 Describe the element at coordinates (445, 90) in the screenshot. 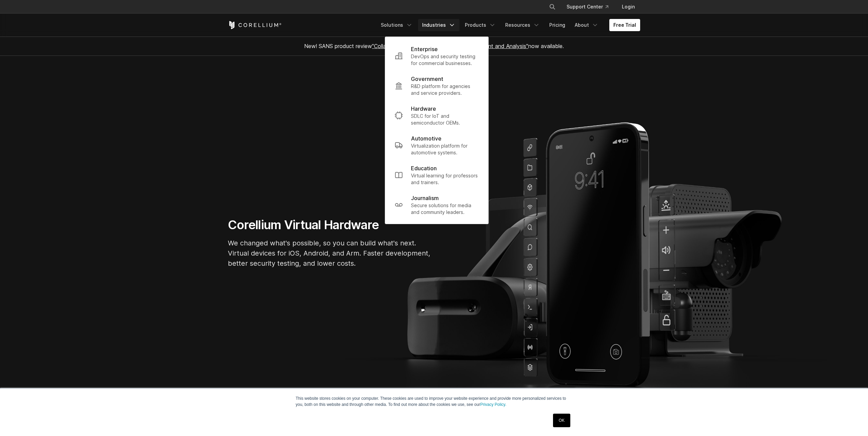

I see `p: R&D platform for agencies and service providers.` at that location.